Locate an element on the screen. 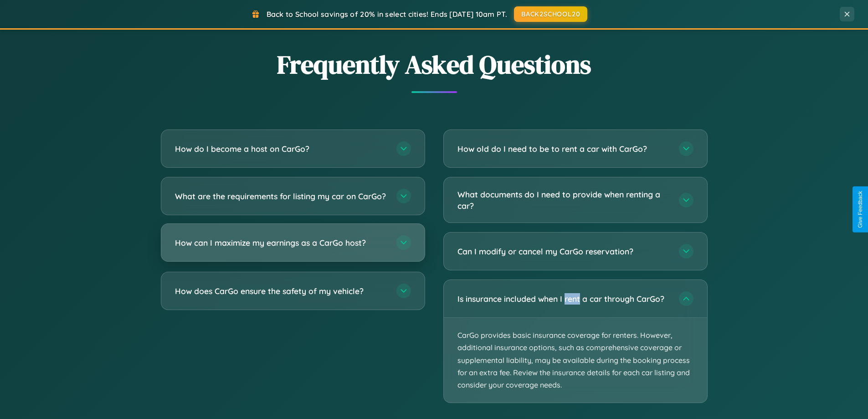 Image resolution: width=868 pixels, height=419 pixels. h3: What documents do I need to provide when renting a car? is located at coordinates (564, 200).